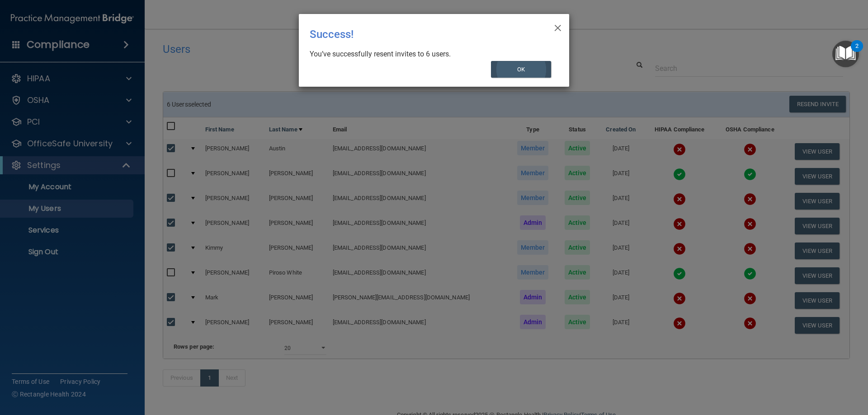 The image size is (868, 415). Describe the element at coordinates (415, 35) in the screenshot. I see `div: Success!` at that location.